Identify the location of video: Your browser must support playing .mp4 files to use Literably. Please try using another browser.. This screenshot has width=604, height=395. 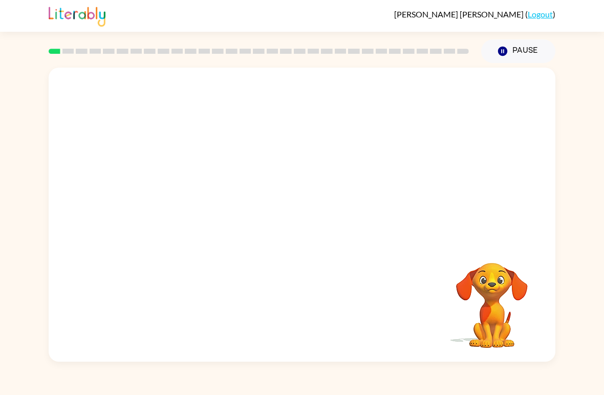
(492, 298).